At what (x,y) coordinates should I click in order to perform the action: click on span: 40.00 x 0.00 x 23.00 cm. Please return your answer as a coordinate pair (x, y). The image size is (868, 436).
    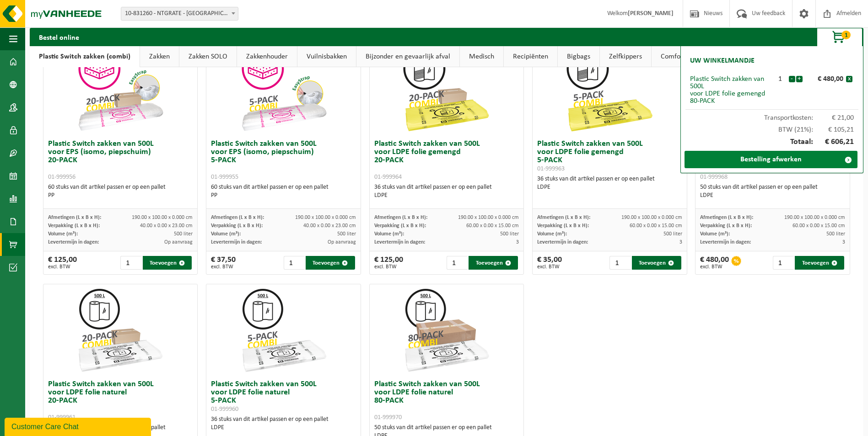
    Looking at the image, I should click on (329, 226).